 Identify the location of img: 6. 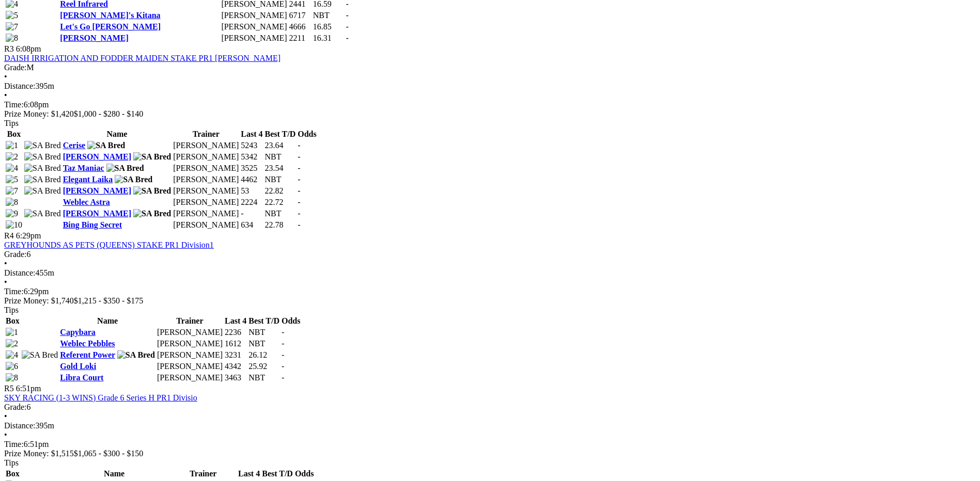
(12, 366).